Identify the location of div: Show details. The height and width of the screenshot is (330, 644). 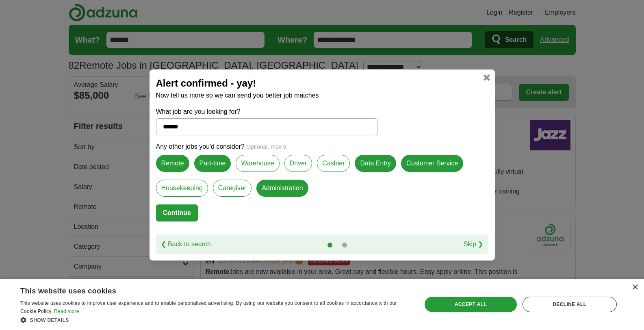
(215, 320).